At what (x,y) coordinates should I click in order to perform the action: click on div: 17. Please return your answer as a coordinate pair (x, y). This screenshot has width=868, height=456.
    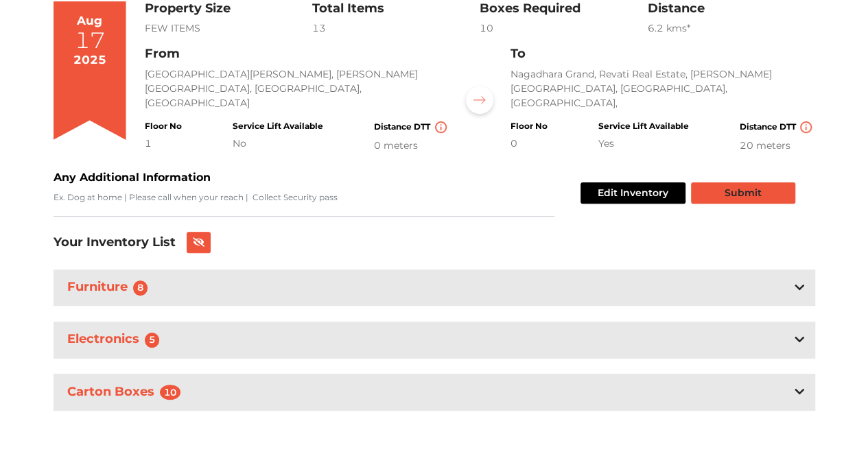
    Looking at the image, I should click on (90, 41).